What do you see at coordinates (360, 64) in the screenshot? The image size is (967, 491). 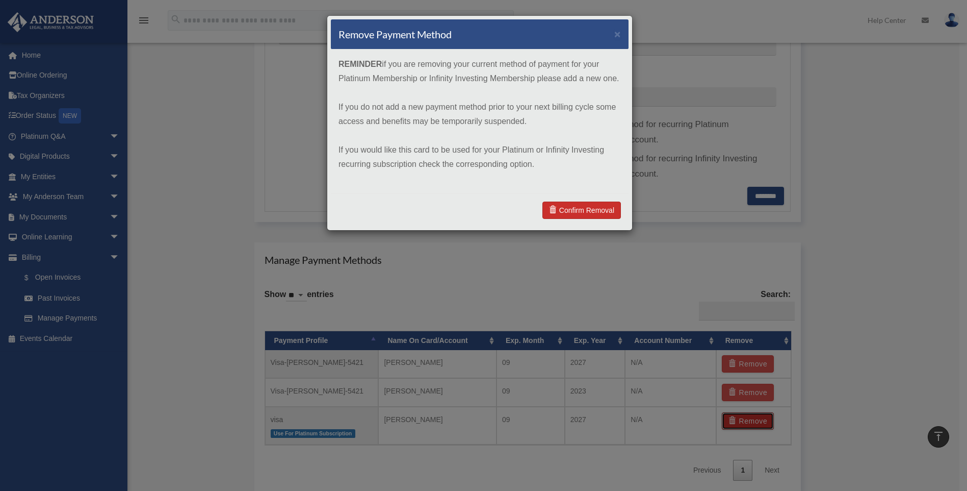 I see `strong: REMINDER` at bounding box center [360, 64].